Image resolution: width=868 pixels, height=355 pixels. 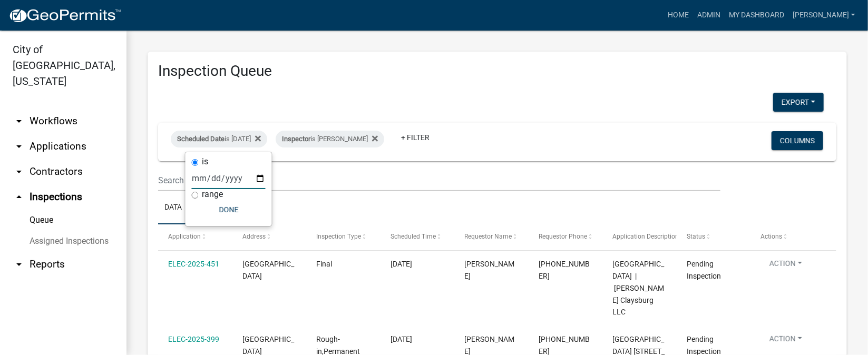 I want to click on span: 1306 WALL STREET | Steele Claysburg LLC, so click(x=638, y=288).